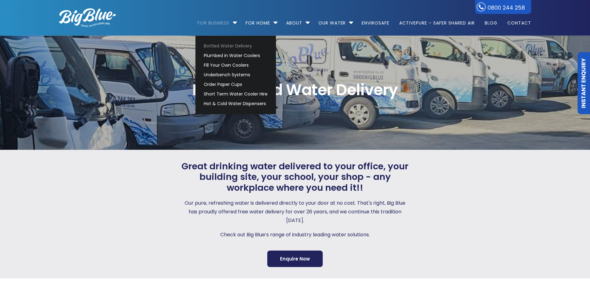 The image size is (590, 285). What do you see at coordinates (236, 103) in the screenshot?
I see `a: Hot & Cold Water Dispensers` at bounding box center [236, 103].